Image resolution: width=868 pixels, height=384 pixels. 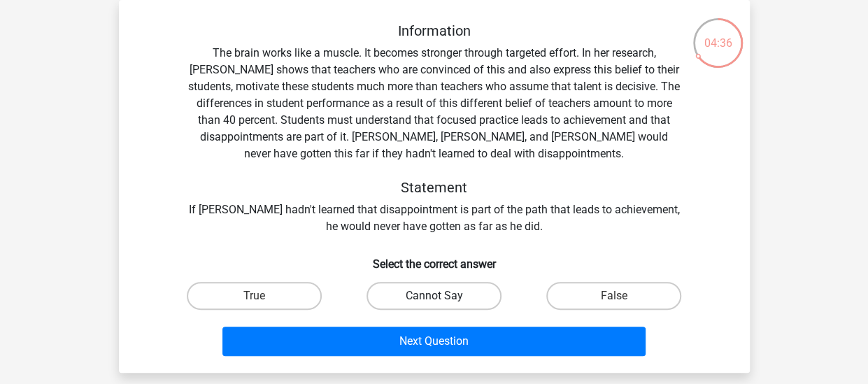 I want to click on div: 04:36, so click(x=717, y=34).